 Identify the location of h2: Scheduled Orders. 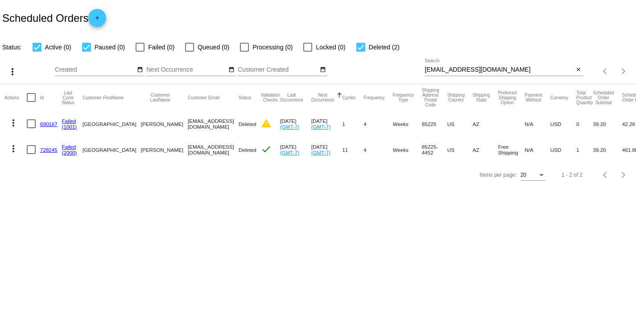
(54, 18).